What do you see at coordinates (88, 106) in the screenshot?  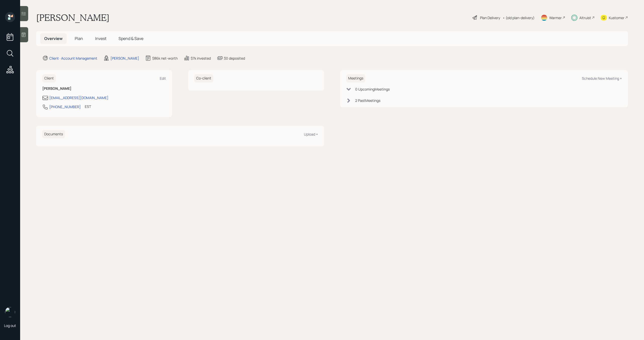 I see `div: EST` at bounding box center [88, 106].